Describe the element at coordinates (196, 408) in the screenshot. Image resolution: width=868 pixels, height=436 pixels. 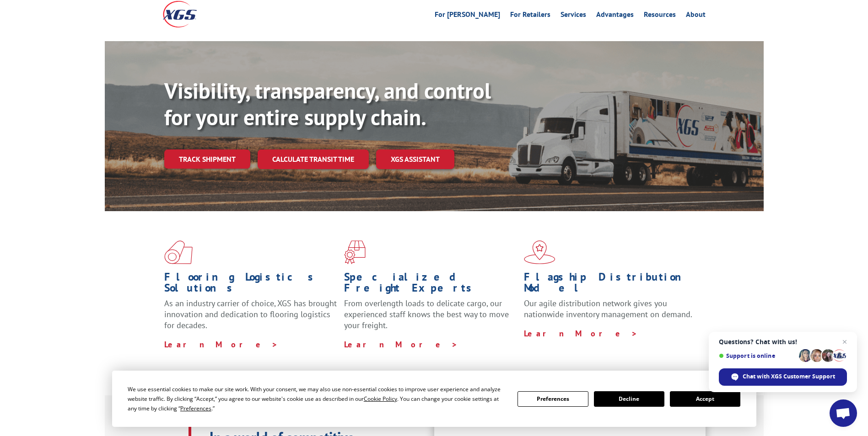
I see `span: Preferences` at that location.